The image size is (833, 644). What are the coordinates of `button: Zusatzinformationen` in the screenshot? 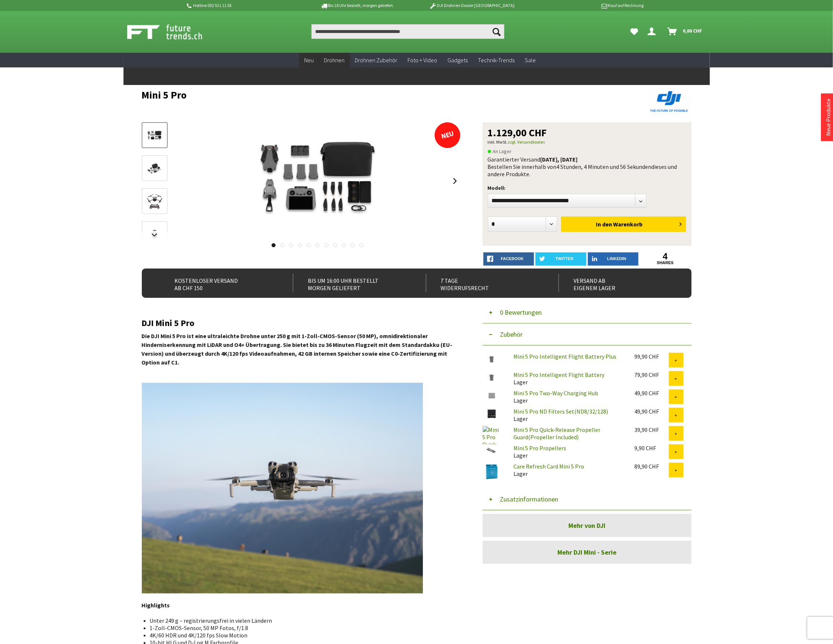 It's located at (587, 499).